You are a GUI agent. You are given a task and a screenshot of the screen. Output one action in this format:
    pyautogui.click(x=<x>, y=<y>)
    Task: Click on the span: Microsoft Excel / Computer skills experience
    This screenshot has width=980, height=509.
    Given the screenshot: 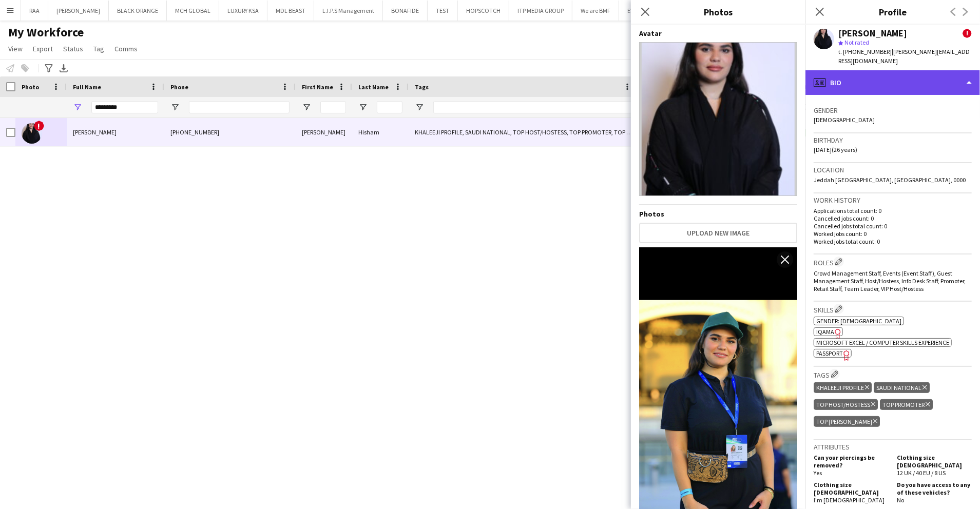 What is the action you would take?
    pyautogui.click(x=883, y=342)
    